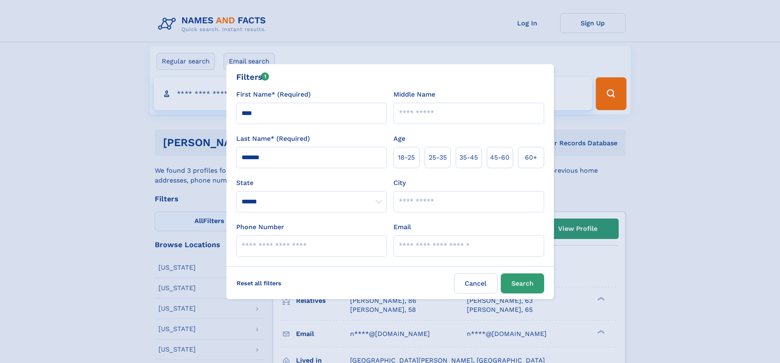 The width and height of the screenshot is (780, 363). I want to click on button: Search, so click(522, 283).